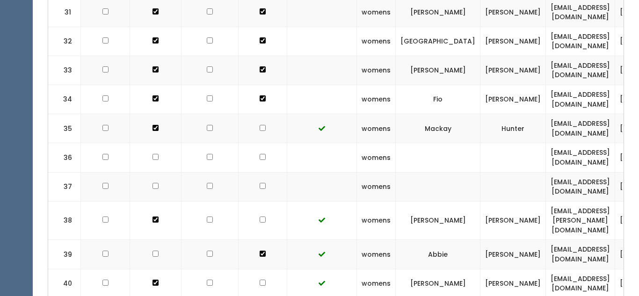  I want to click on td: 39, so click(65, 254).